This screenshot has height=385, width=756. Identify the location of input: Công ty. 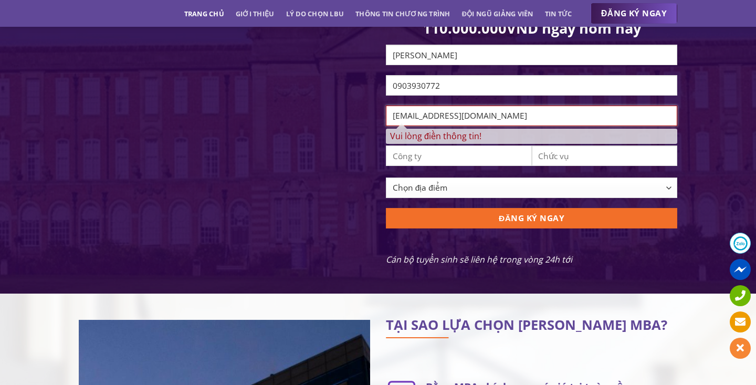
(459, 155).